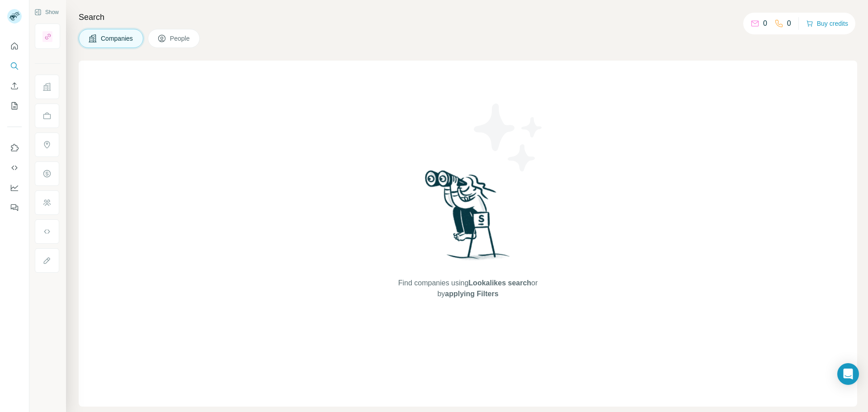 Image resolution: width=868 pixels, height=412 pixels. Describe the element at coordinates (14, 148) in the screenshot. I see `button: Use Surfe on LinkedIn` at that location.